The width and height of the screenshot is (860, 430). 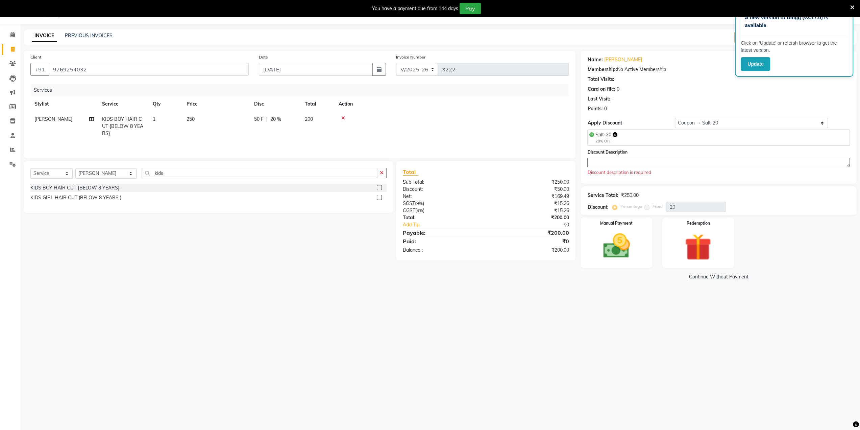 I want to click on div: Service Total:, so click(x=603, y=195).